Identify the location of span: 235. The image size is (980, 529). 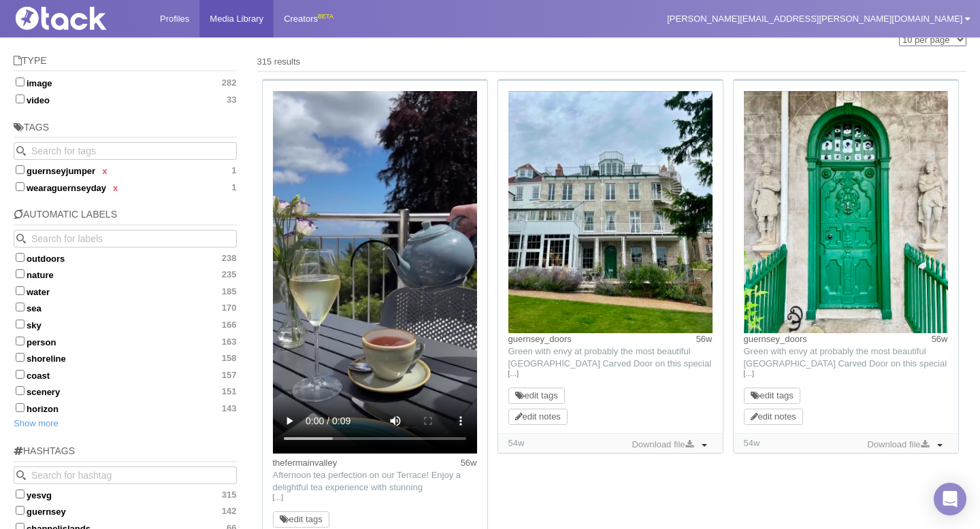
(230, 275).